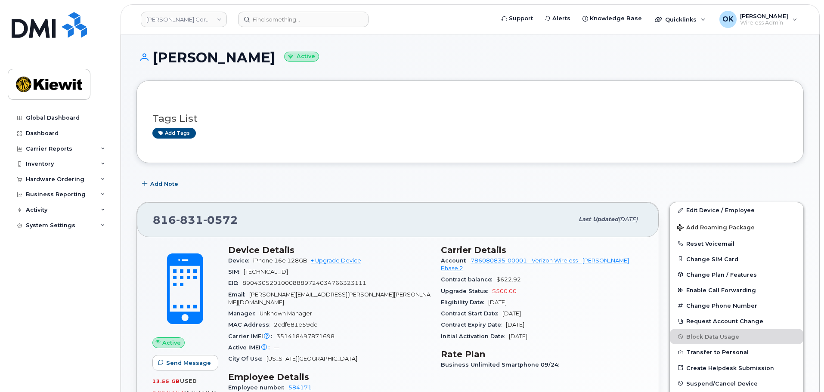 The width and height of the screenshot is (824, 392). I want to click on h3: Employee Details, so click(329, 377).